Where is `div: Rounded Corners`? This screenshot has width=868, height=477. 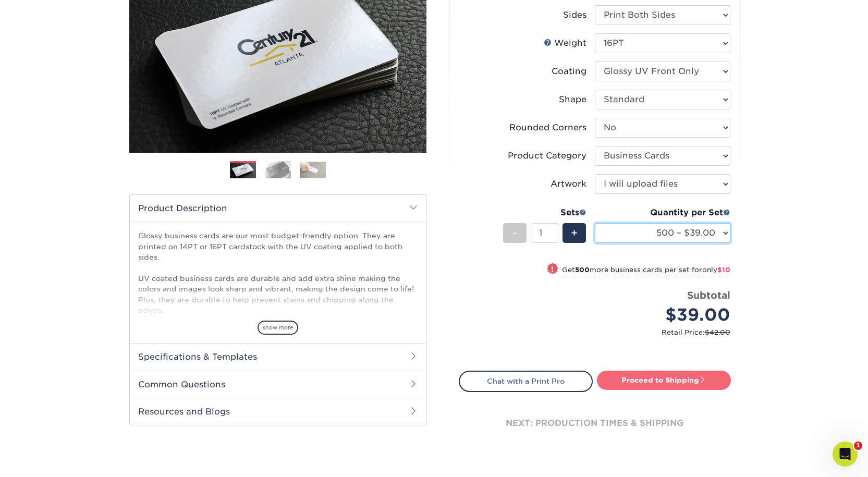 div: Rounded Corners is located at coordinates (548, 127).